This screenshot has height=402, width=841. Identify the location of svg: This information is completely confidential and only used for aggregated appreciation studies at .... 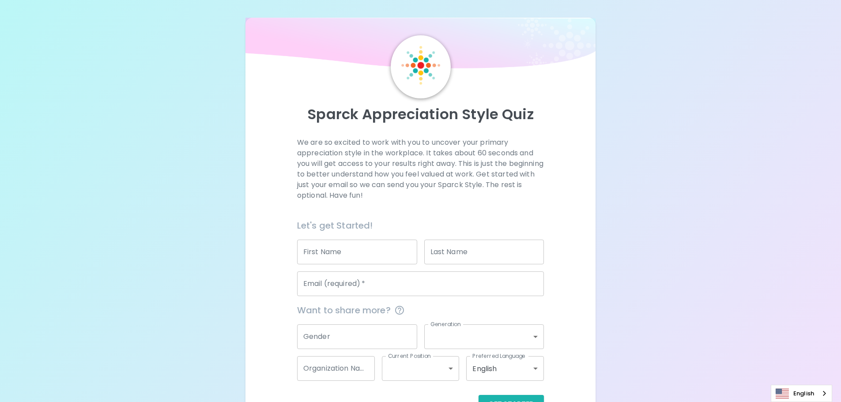
(399, 310).